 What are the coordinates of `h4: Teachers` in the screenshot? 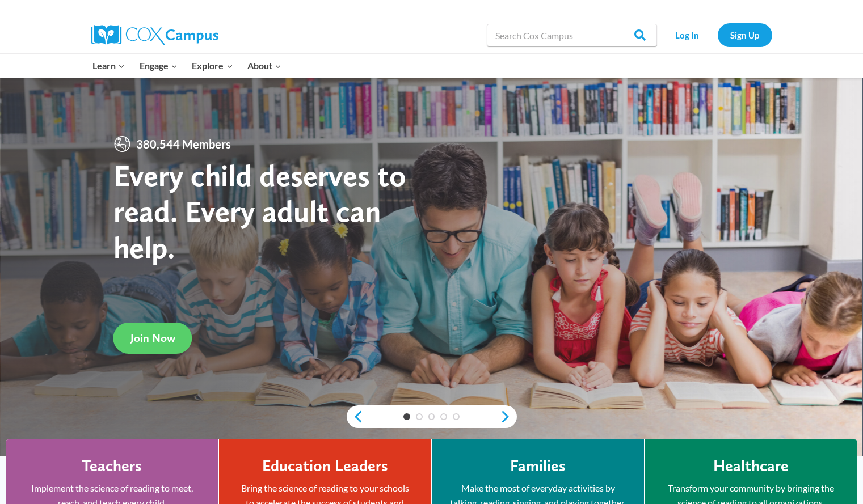 It's located at (112, 466).